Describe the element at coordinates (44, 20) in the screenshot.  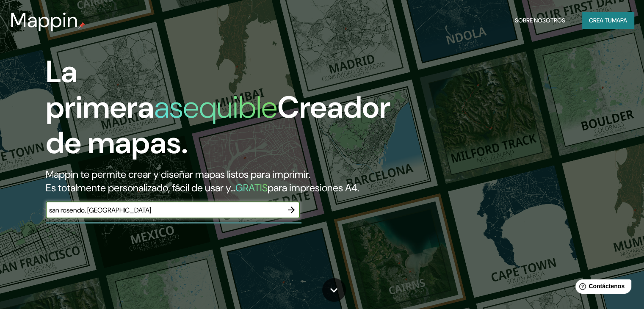
I see `font: Mappin` at that location.